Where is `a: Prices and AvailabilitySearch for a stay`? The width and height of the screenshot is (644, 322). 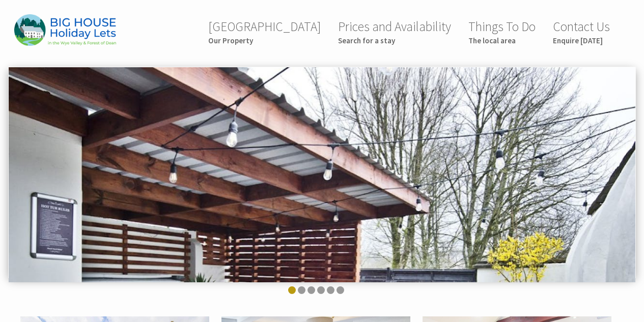 a: Prices and AvailabilitySearch for a stay is located at coordinates (395, 32).